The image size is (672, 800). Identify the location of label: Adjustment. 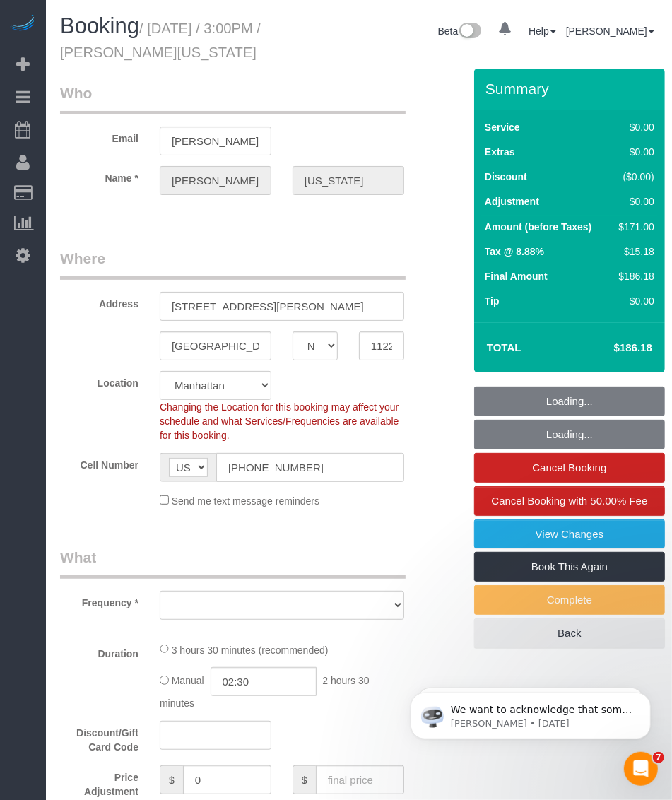
(512, 201).